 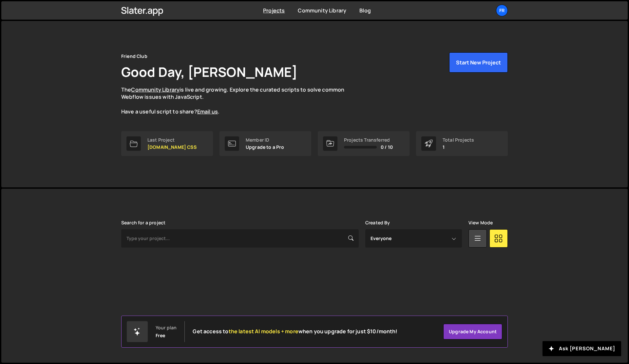 What do you see at coordinates (365, 11) in the screenshot?
I see `a: Blog` at bounding box center [365, 11].